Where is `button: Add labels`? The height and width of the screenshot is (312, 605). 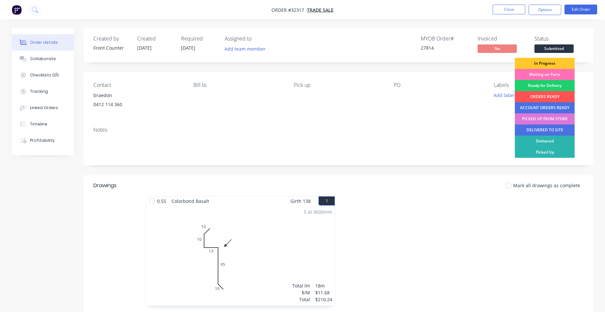 button: Add labels is located at coordinates (505, 95).